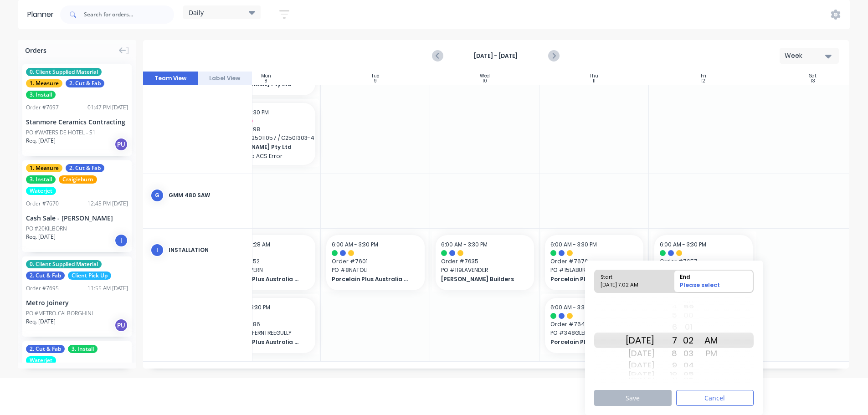  Describe the element at coordinates (666, 327) in the screenshot. I see `div: 6` at that location.